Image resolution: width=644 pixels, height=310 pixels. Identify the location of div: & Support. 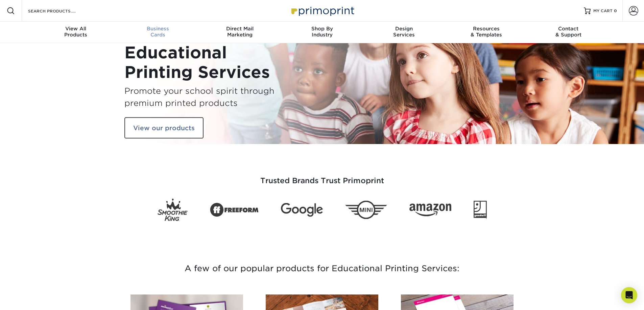
(568, 32).